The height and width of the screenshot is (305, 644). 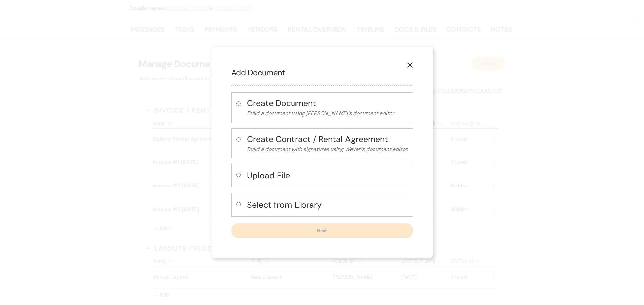 What do you see at coordinates (322, 231) in the screenshot?
I see `button: Next` at bounding box center [322, 231].